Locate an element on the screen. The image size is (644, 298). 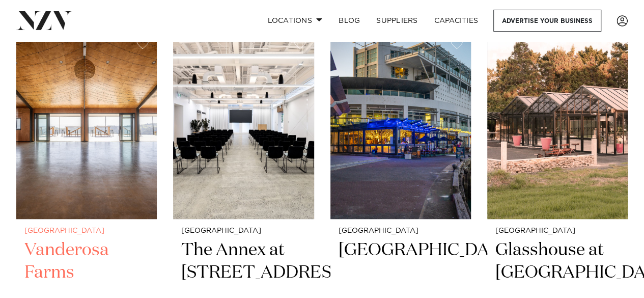
a: Advertise your business is located at coordinates (547, 21).